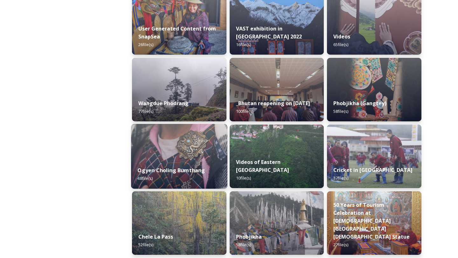  What do you see at coordinates (179, 157) in the screenshot?
I see `img: Ogyen%2520Choling%2520by%2520Matt%2520Dutile5.jpg` at bounding box center [179, 157].